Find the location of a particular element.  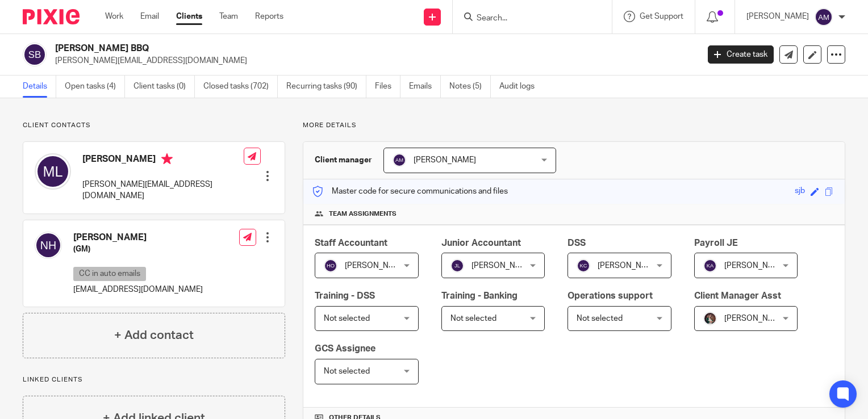

h3: Client manager is located at coordinates (343, 160).